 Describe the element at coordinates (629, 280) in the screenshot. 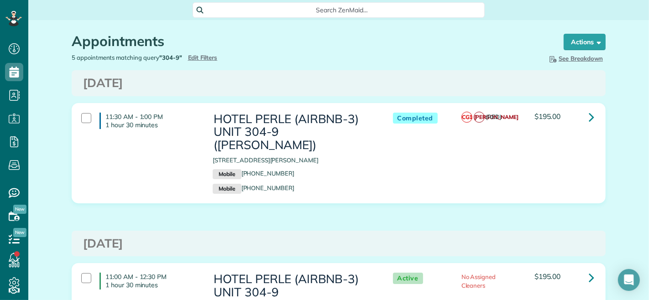

I see `div: Open Intercom Messenger` at that location.